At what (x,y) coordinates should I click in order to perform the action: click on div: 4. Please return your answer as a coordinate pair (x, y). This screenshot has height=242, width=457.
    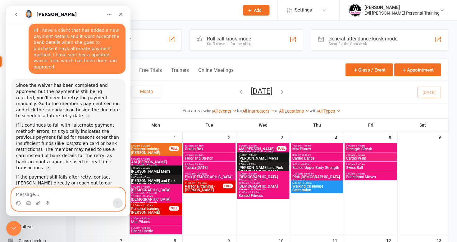
    Looking at the image, I should click on (339, 137).